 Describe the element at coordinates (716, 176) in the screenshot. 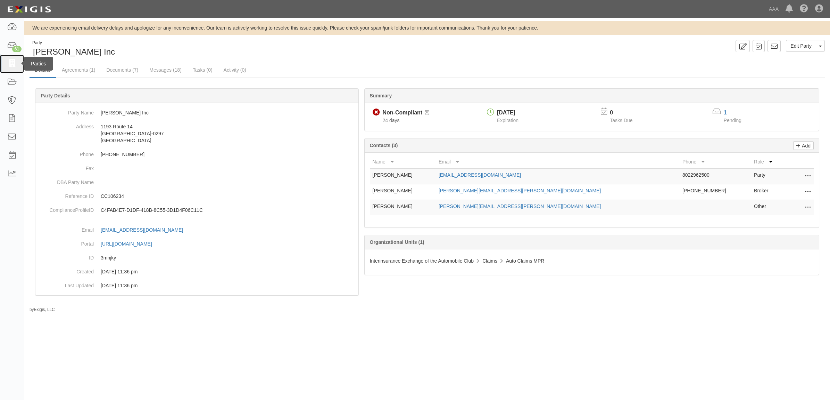

I see `td: 8022962500` at that location.